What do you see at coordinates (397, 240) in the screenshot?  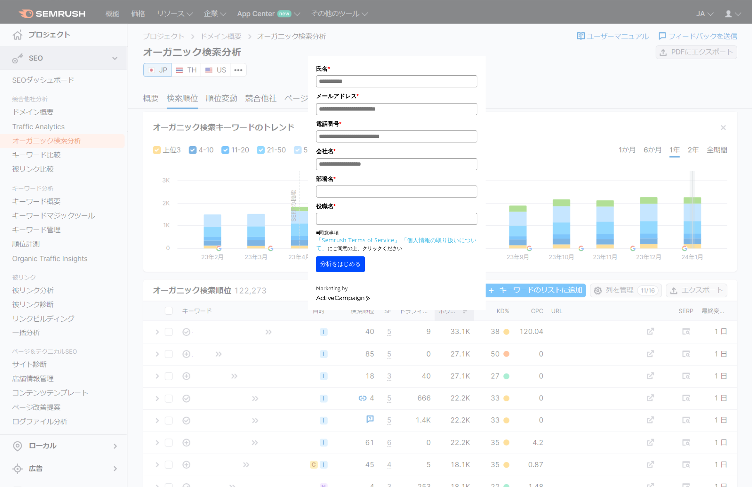 I see `p: ■同意事項 にご同意の上、クリックください` at bounding box center [397, 240].